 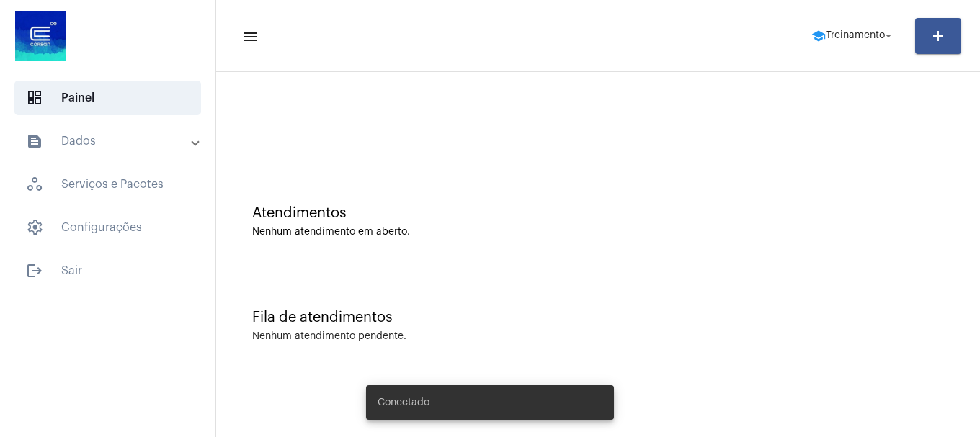 I want to click on img: d4669ae0-8c07-2337-4f67-34b0df7f5ae4.jpeg, so click(x=40, y=36).